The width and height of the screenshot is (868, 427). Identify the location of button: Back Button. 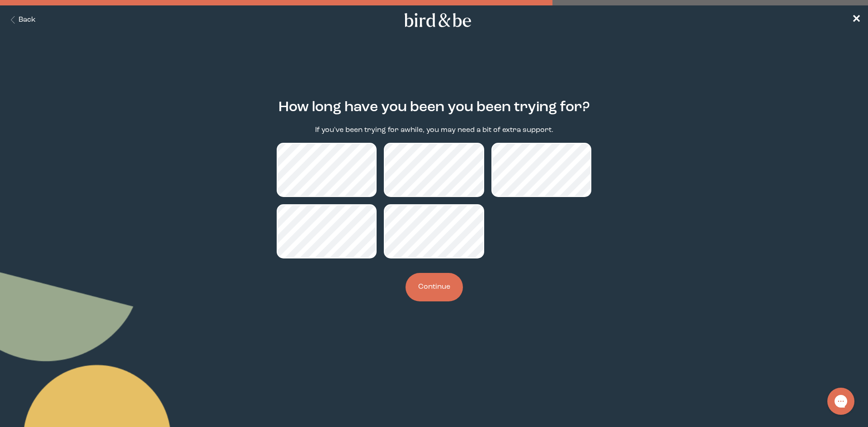
(21, 20).